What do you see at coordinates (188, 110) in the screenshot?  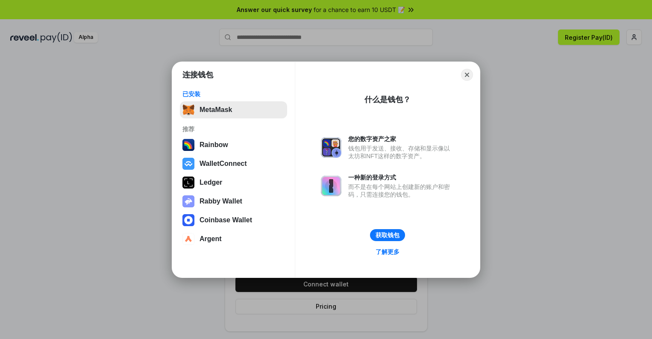 I see `img: svg+xml,%3Csvg%20fill%3D%22none%22%20height%3D%2233%22%20viewBox%3D%220%200%2035%2033%22%20width%...` at bounding box center [188, 110].